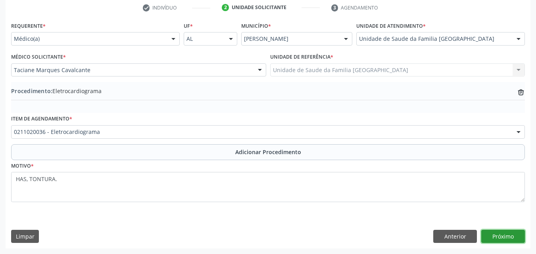  What do you see at coordinates (268, 152) in the screenshot?
I see `span: Adicionar Procedimento` at bounding box center [268, 152].